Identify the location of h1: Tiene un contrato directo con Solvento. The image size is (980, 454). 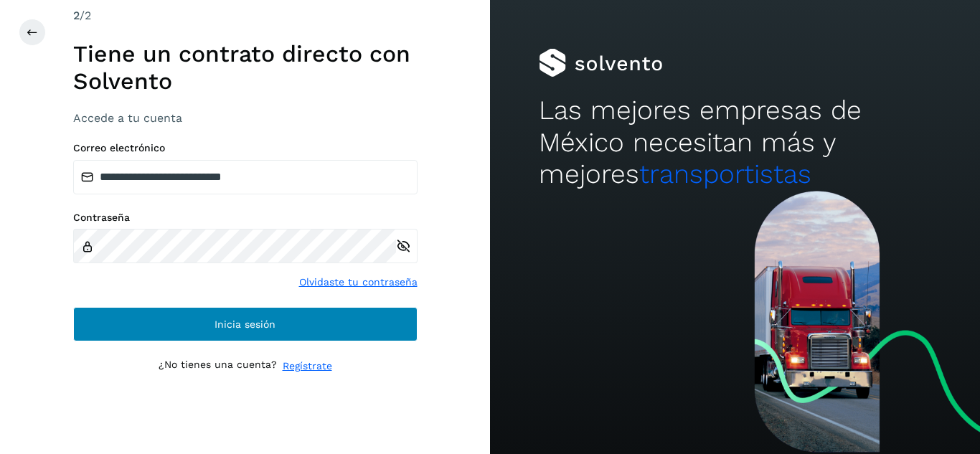
(245, 67).